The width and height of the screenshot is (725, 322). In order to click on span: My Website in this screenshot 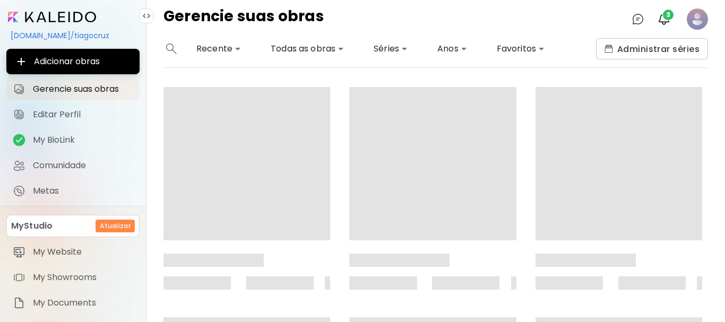, I will do `click(83, 252)`.